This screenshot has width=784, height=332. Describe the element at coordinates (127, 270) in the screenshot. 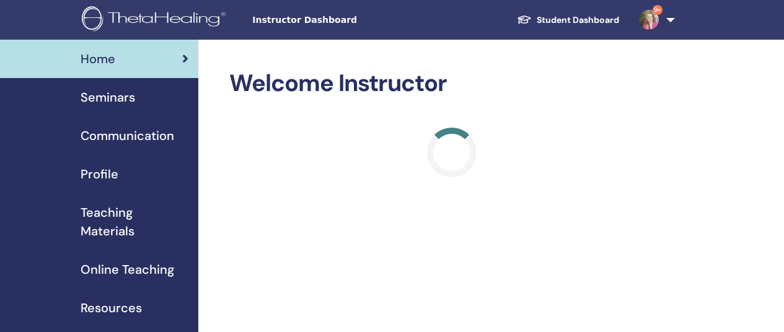

I see `span: Online Teaching` at that location.